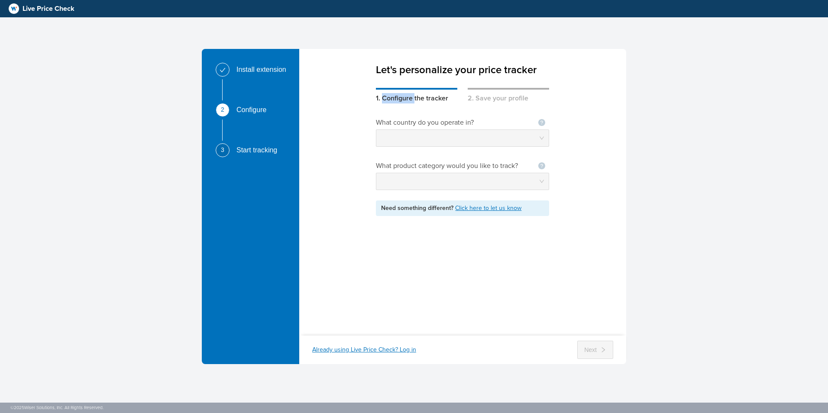 This screenshot has width=828, height=413. I want to click on img: logo, so click(14, 9).